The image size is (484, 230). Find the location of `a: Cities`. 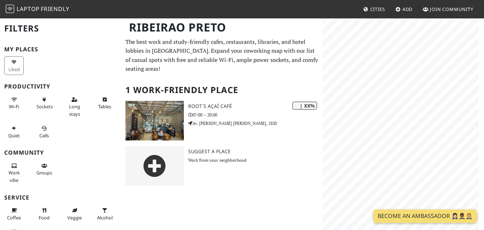

a: Cities is located at coordinates (374, 9).